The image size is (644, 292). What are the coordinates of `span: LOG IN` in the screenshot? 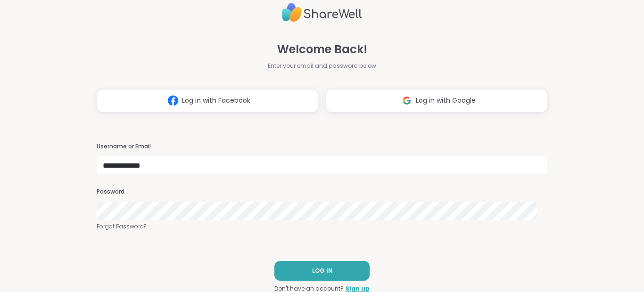 It's located at (322, 271).